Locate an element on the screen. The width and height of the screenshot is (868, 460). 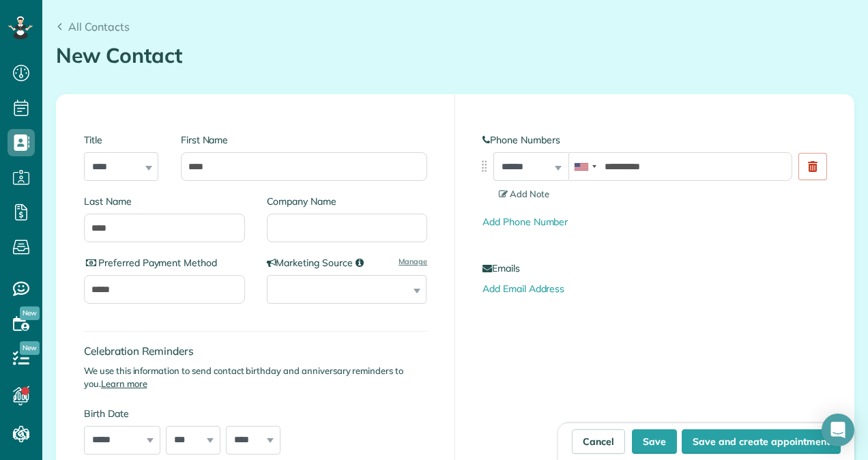
button: Save is located at coordinates (654, 442).